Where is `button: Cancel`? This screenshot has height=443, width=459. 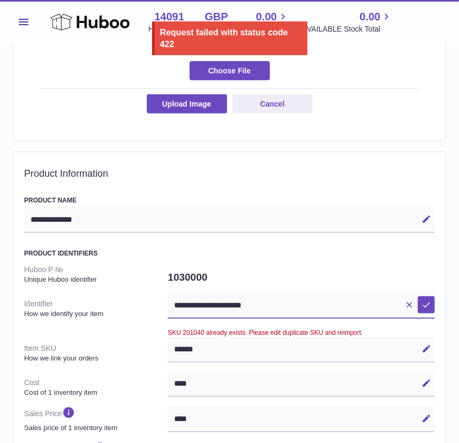
button: Cancel is located at coordinates (273, 104).